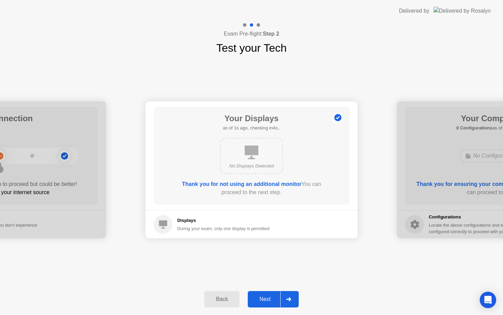 The height and width of the screenshot is (315, 503). What do you see at coordinates (251, 188) in the screenshot?
I see `div: You can proceed to the next step.` at bounding box center [251, 188].